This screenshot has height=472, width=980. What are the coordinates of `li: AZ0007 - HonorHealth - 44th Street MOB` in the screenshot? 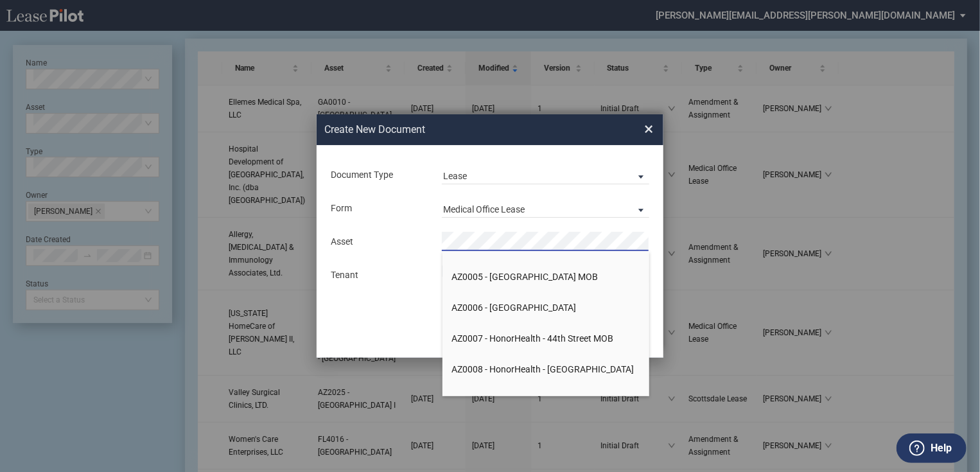 It's located at (546, 338).